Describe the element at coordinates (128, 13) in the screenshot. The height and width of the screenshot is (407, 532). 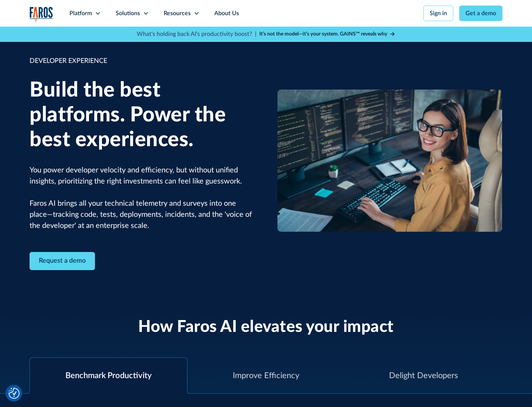
I see `div: Solutions` at that location.